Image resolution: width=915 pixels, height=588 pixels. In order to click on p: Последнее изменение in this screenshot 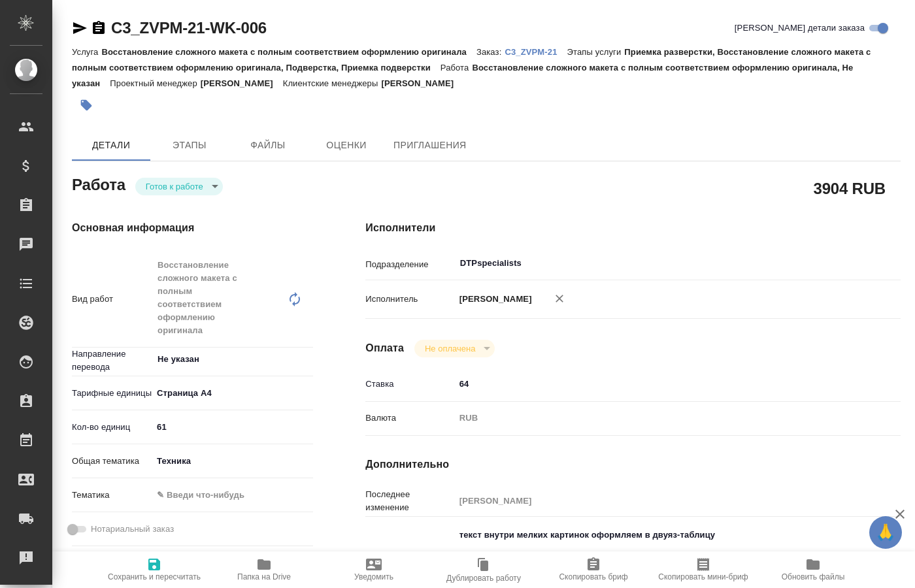, I will do `click(410, 501)`.